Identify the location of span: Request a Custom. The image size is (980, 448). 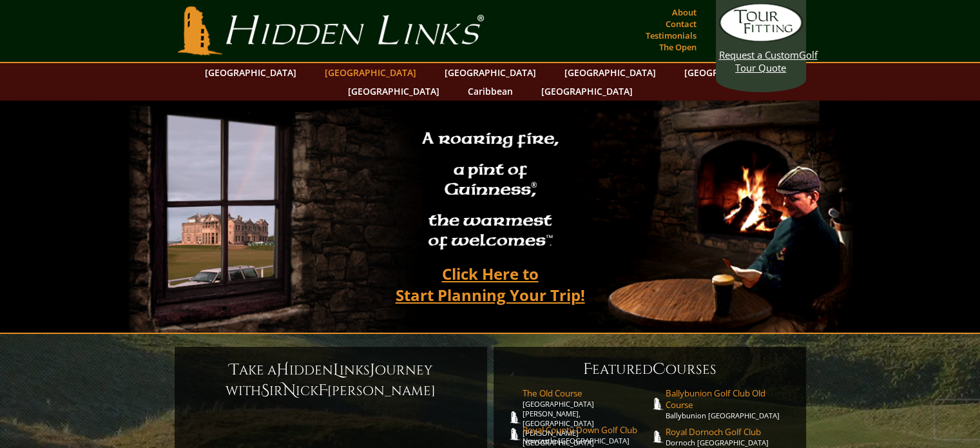
(759, 55).